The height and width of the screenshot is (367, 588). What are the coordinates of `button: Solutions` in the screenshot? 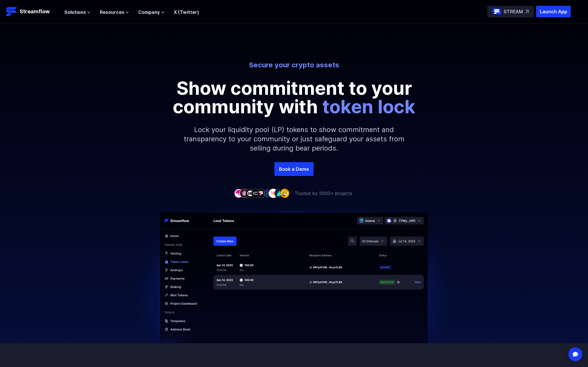 It's located at (77, 12).